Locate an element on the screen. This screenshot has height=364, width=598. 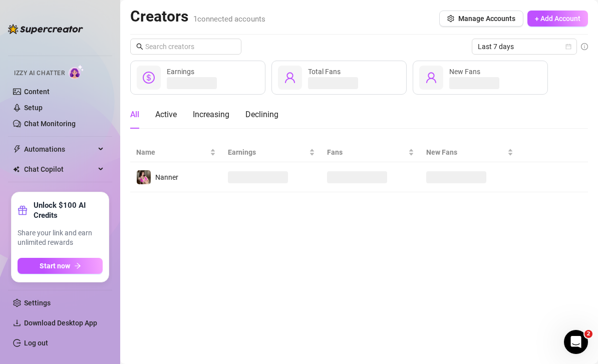
span: Manage Accounts is located at coordinates (487, 19).